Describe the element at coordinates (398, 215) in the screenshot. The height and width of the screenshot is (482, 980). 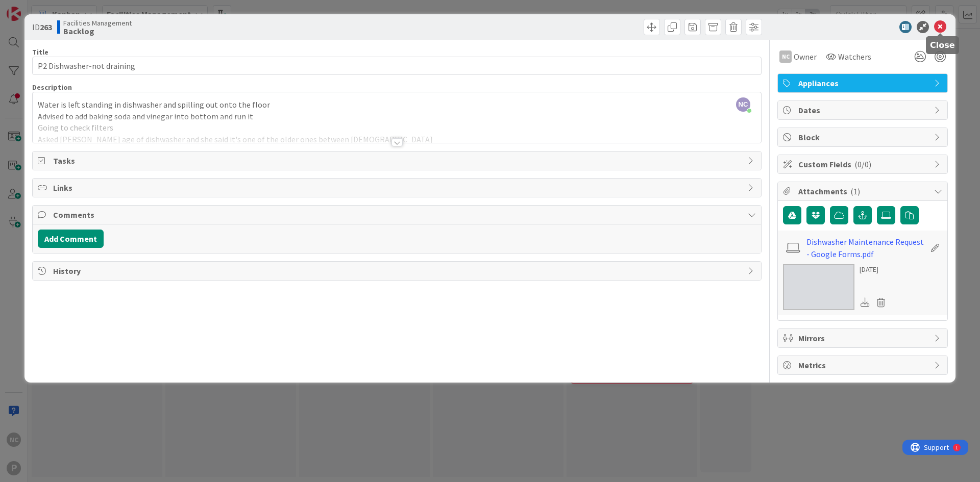
I see `span: Comments` at that location.